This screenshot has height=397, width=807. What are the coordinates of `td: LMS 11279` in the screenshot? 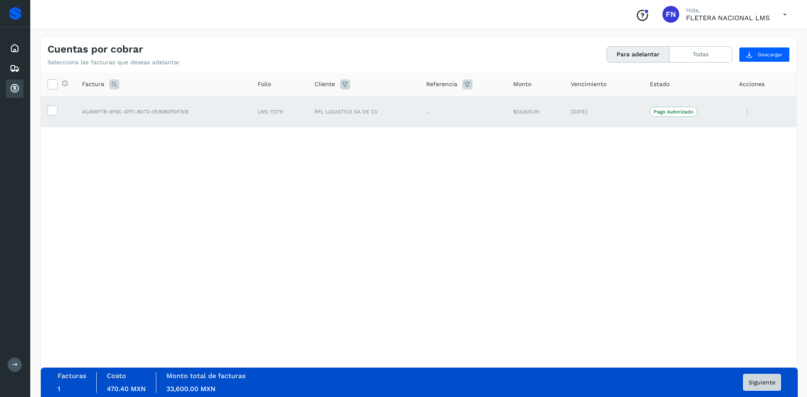 It's located at (279, 112).